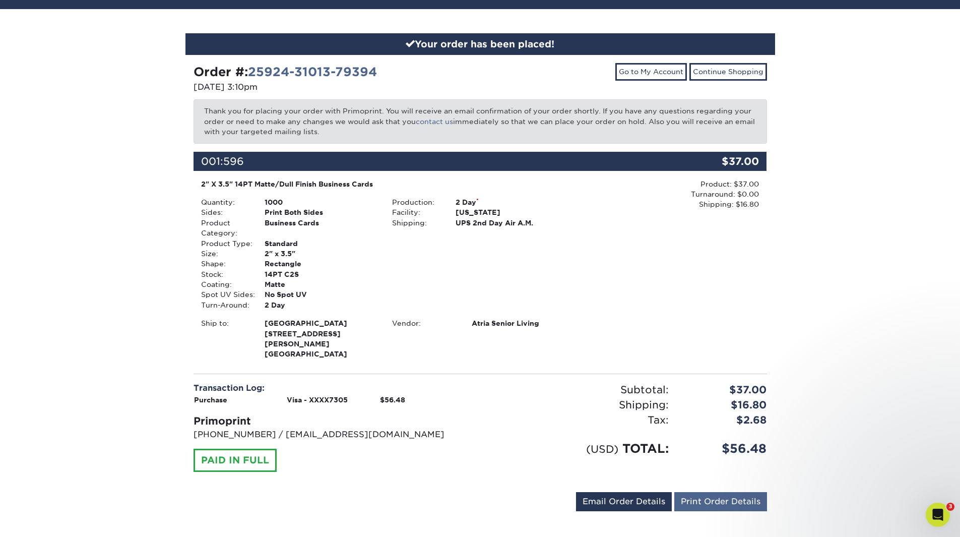 This screenshot has width=960, height=537. What do you see at coordinates (225, 263) in the screenshot?
I see `div: Shape:` at bounding box center [225, 263].